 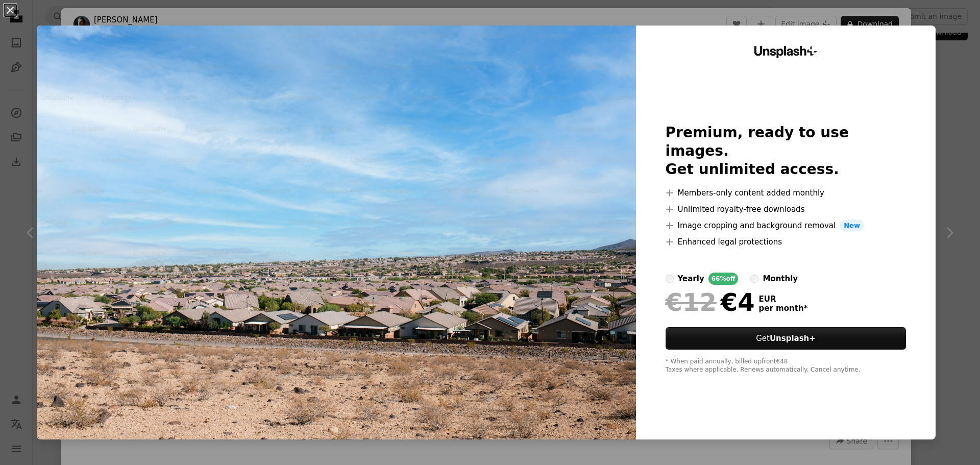 What do you see at coordinates (691, 278) in the screenshot?
I see `div: yearly` at bounding box center [691, 278].